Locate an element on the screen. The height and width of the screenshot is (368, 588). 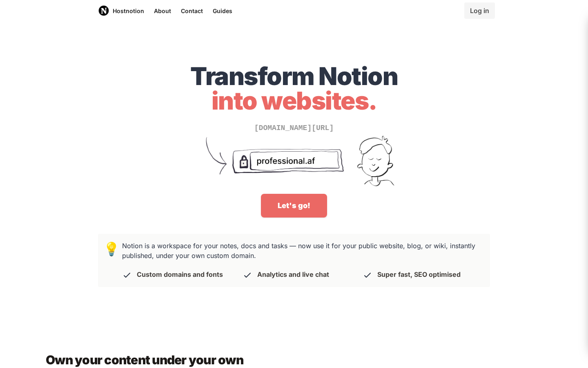
p: Custom domains and fonts is located at coordinates (180, 274).